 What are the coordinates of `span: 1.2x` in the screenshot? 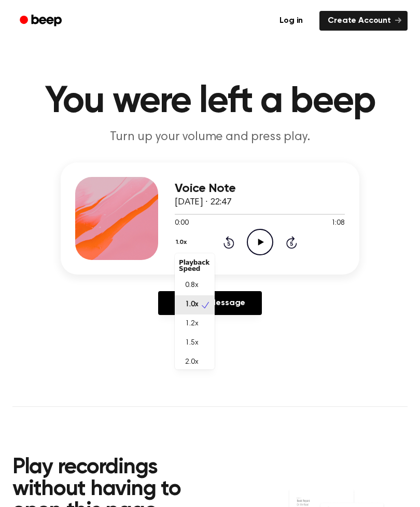 It's located at (191, 324).